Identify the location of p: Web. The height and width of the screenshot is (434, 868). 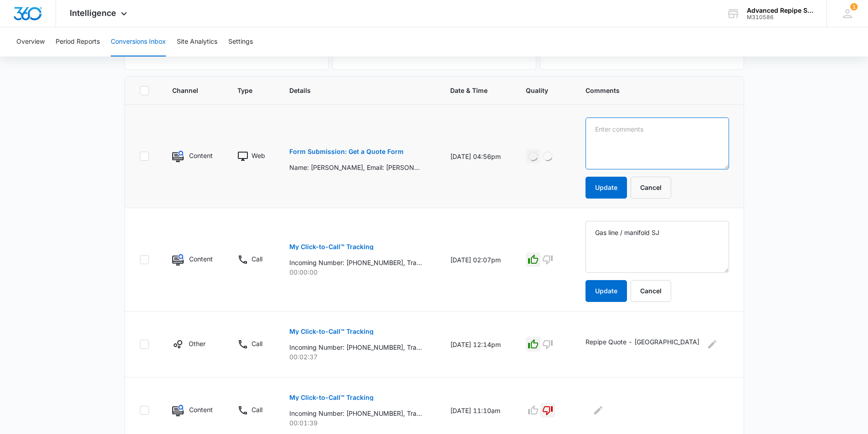
(258, 155).